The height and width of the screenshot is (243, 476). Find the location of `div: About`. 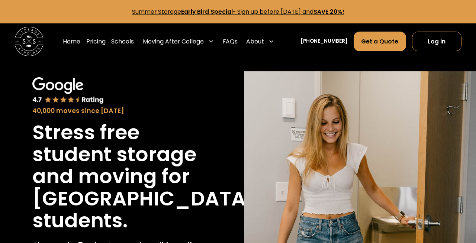

div: About is located at coordinates (255, 42).